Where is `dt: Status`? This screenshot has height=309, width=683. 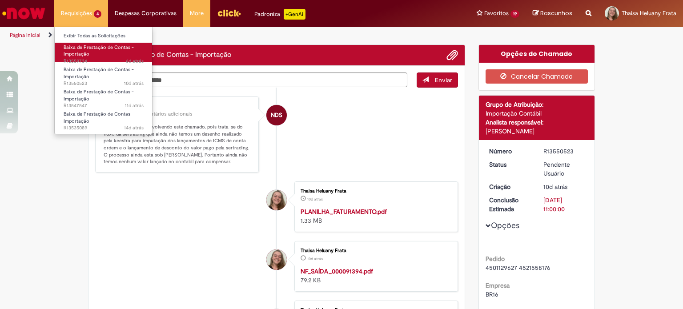 dt: Status is located at coordinates (510, 165).